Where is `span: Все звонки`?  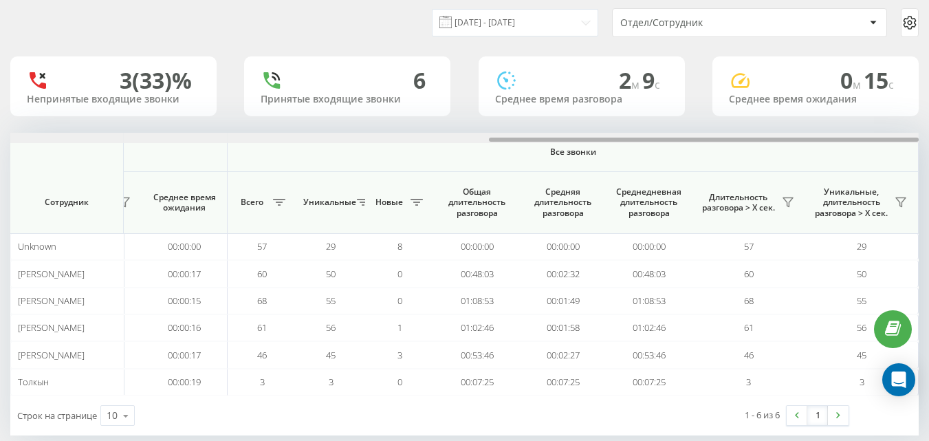 span: Все звонки is located at coordinates (573, 152).